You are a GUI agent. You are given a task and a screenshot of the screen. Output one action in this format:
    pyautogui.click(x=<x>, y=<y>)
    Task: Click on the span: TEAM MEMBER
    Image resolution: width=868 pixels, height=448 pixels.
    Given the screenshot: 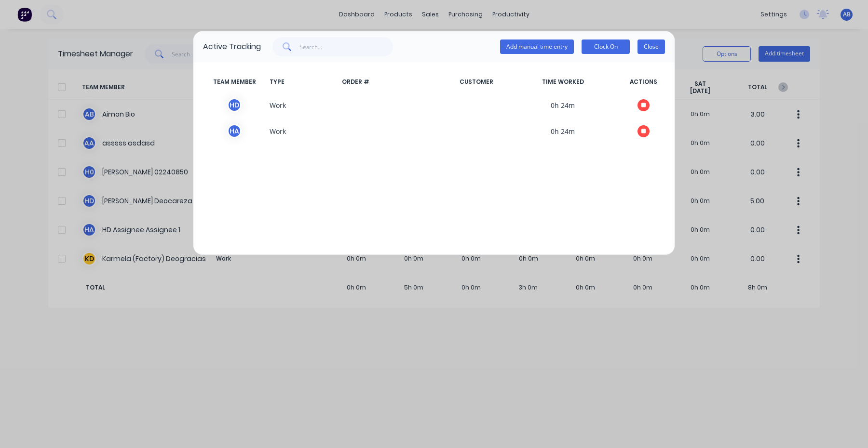 What is the action you would take?
    pyautogui.click(x=234, y=82)
    